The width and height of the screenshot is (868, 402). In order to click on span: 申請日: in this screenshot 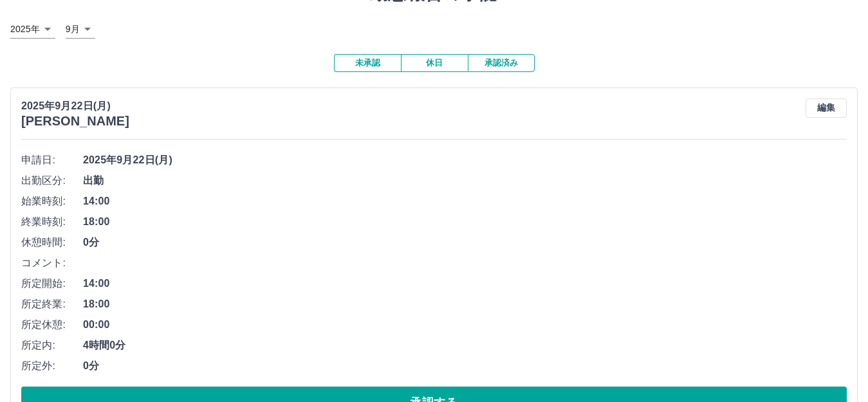, I will do `click(52, 160)`.